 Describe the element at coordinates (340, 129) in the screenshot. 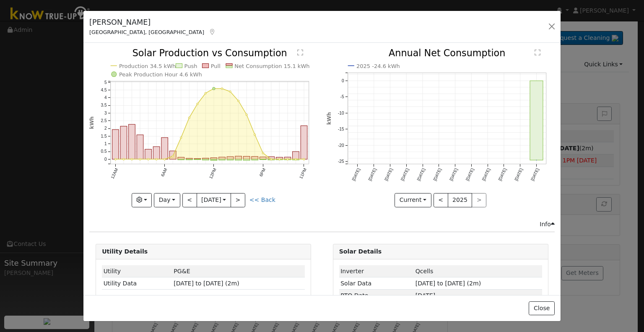

I see `text: -15` at that location.